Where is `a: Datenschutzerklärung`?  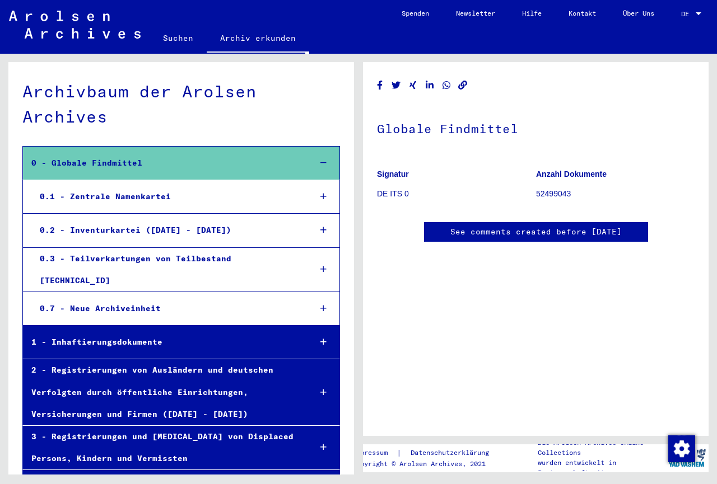 a: Datenschutzerklärung is located at coordinates (452, 453).